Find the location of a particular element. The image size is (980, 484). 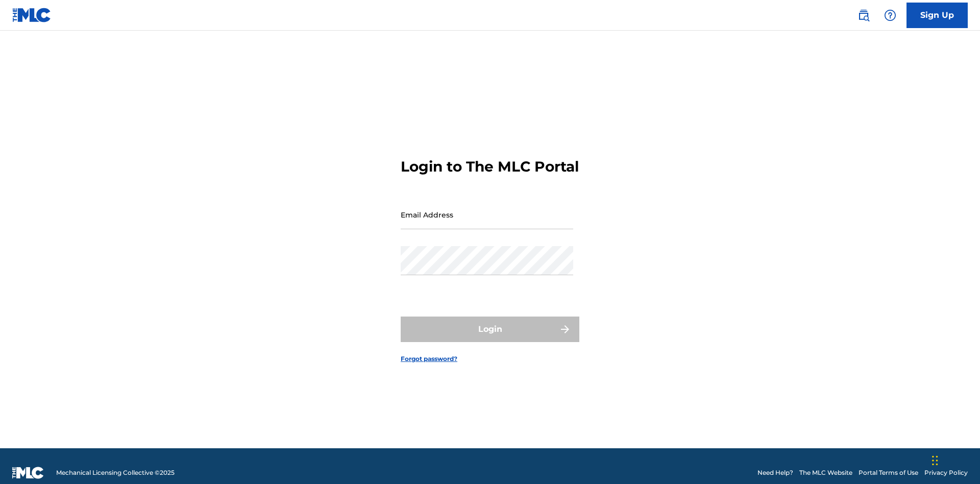

span: Mechanical Licensing Collective © 2025 is located at coordinates (115, 473).